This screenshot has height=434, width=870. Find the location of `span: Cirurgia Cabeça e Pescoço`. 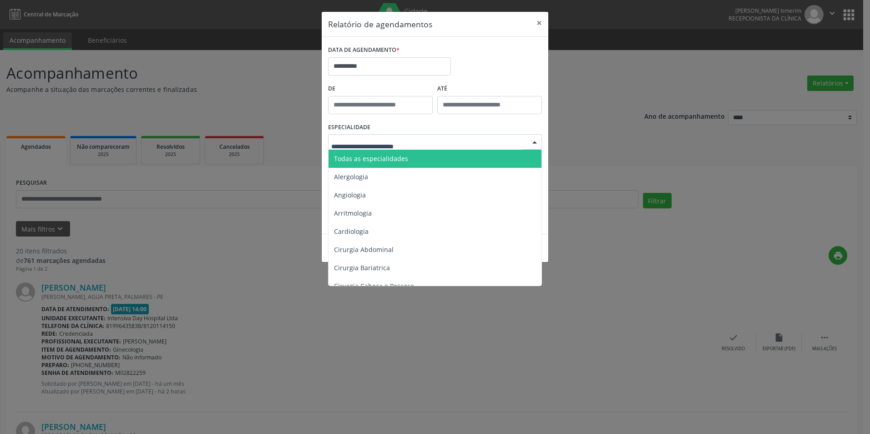

span: Cirurgia Cabeça e Pescoço is located at coordinates (374, 286).